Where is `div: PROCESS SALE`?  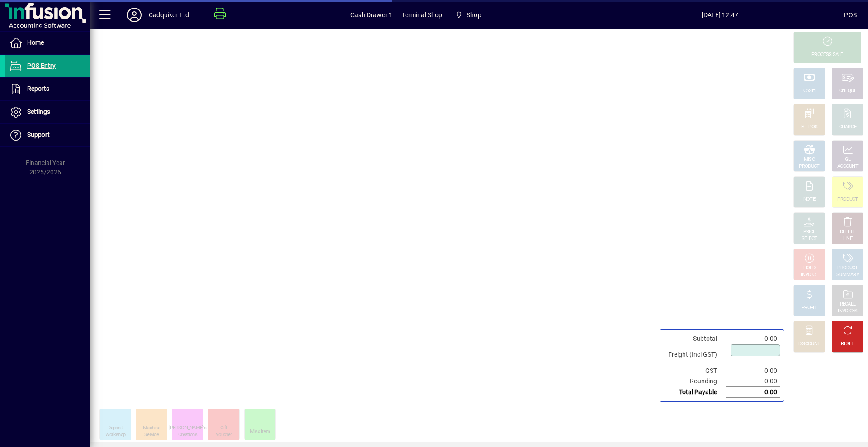 div: PROCESS SALE is located at coordinates (827, 54).